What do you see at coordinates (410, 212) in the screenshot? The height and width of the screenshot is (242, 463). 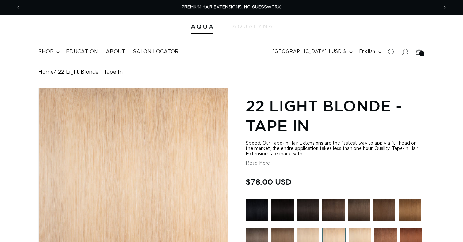 I see `a: 6 Light Brown - Tape In` at bounding box center [410, 212].